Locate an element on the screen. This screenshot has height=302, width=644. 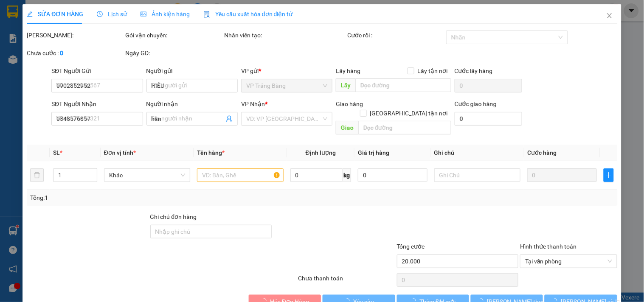
span: SL is located at coordinates (57, 153).